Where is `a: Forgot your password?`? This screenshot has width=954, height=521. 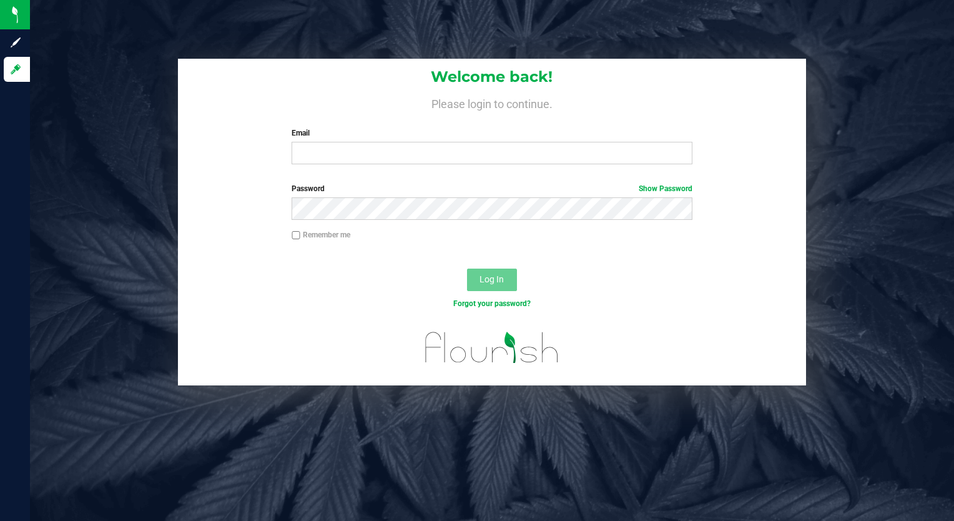 a: Forgot your password? is located at coordinates (492, 303).